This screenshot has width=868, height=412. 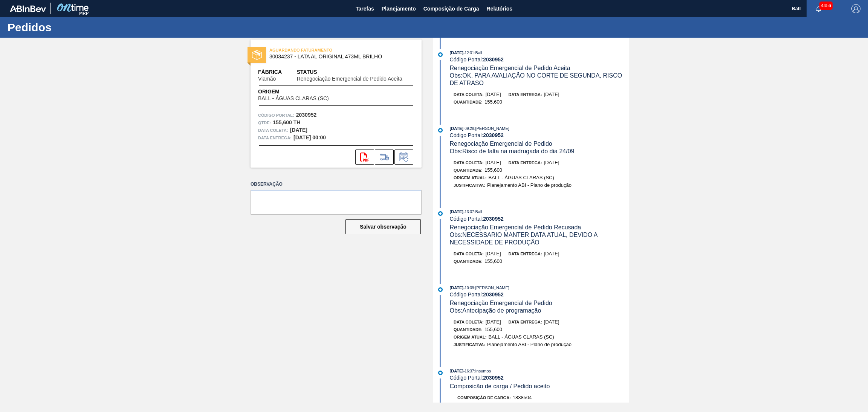 I want to click on span: 30034237 - LATA AL ORIGINAL 473ML BRILHO, so click(x=338, y=56).